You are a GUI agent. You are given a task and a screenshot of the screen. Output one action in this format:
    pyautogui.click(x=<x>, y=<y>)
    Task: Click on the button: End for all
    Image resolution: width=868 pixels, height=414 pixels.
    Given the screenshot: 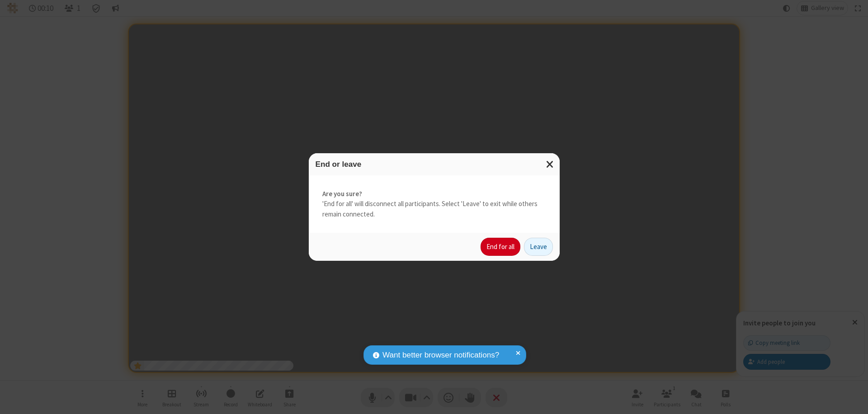 What is the action you would take?
    pyautogui.click(x=501, y=247)
    